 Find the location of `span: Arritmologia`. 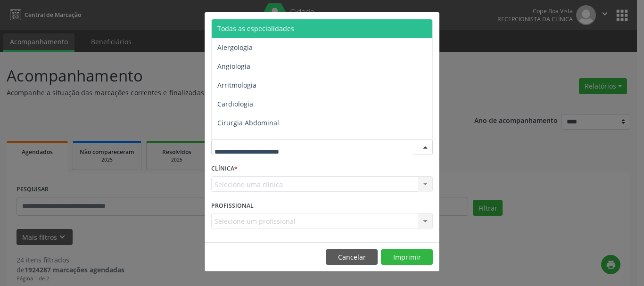

span: Arritmologia is located at coordinates (236, 85).